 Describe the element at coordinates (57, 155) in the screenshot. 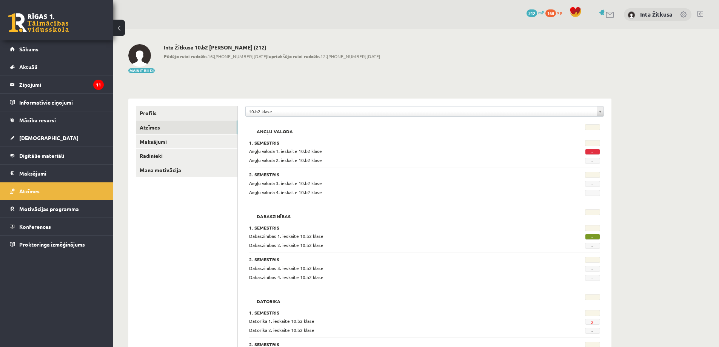

I see `a: Digitālie materiāli` at that location.